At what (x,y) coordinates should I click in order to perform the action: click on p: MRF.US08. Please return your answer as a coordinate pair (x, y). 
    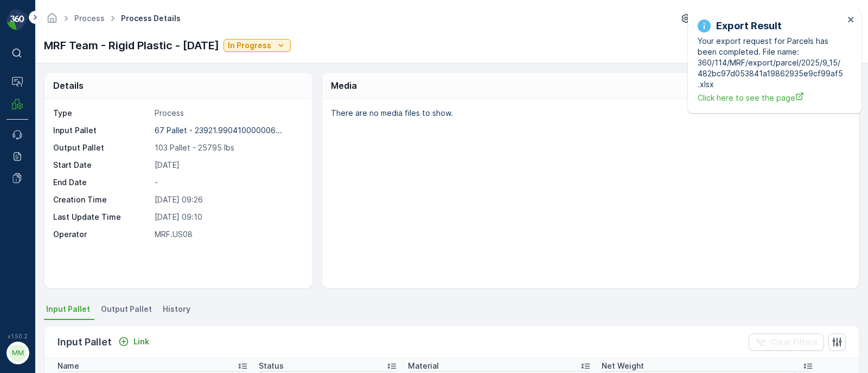
    Looking at the image, I should click on (228, 235).